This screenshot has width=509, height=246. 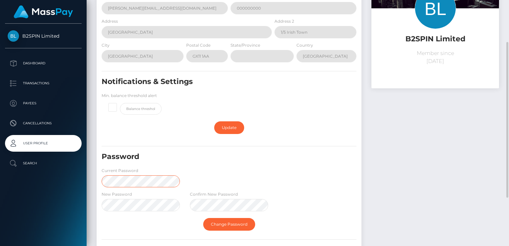 What do you see at coordinates (209, 82) in the screenshot?
I see `h5: Notifications & Settings` at bounding box center [209, 82].